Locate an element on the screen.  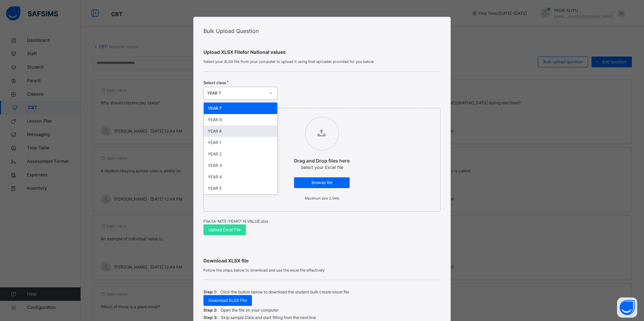
span: Step 2: is located at coordinates (210, 310).